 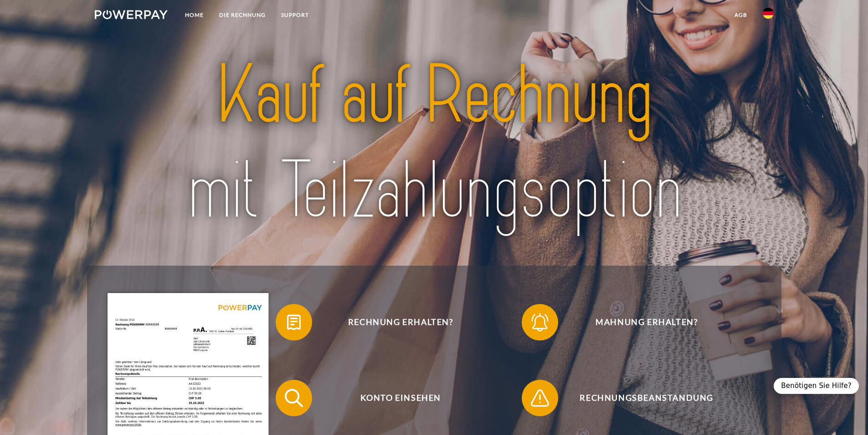 I want to click on a: Home, so click(x=194, y=15).